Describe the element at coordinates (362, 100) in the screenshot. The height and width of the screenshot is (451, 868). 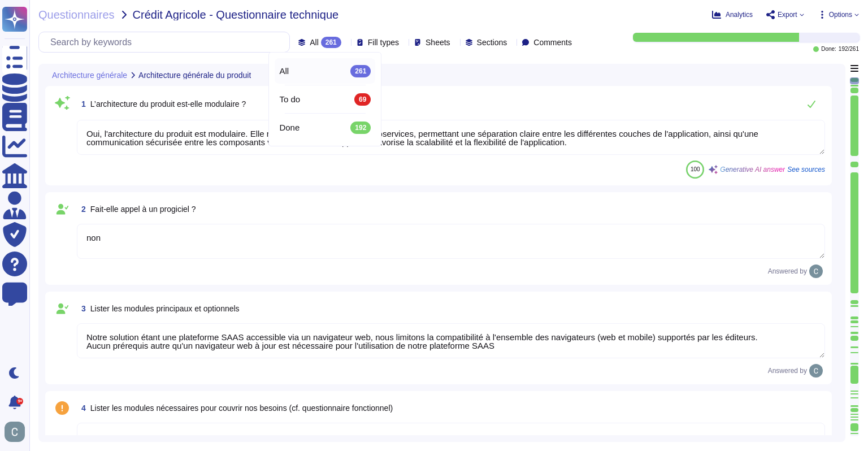
I see `div: 69` at that location.